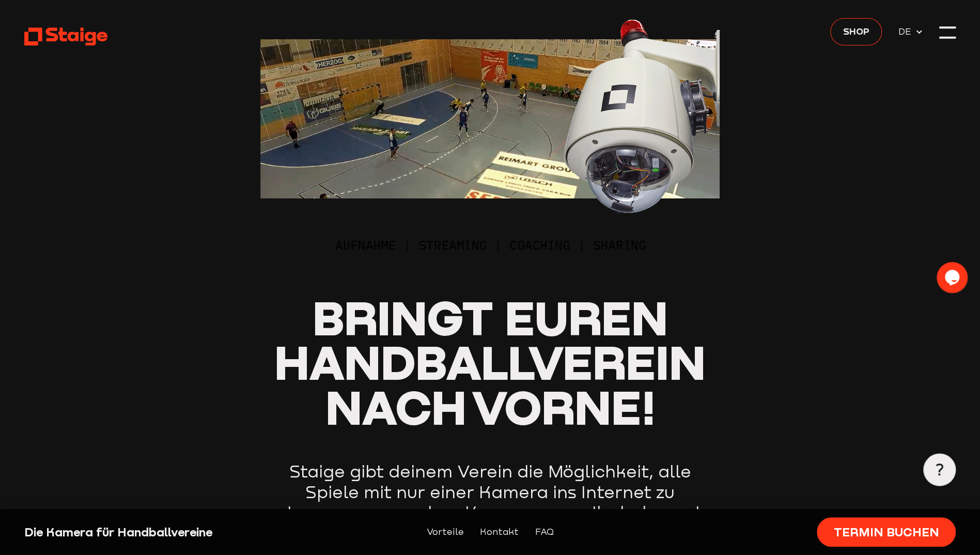  What do you see at coordinates (856, 31) in the screenshot?
I see `span: Shop` at bounding box center [856, 31].